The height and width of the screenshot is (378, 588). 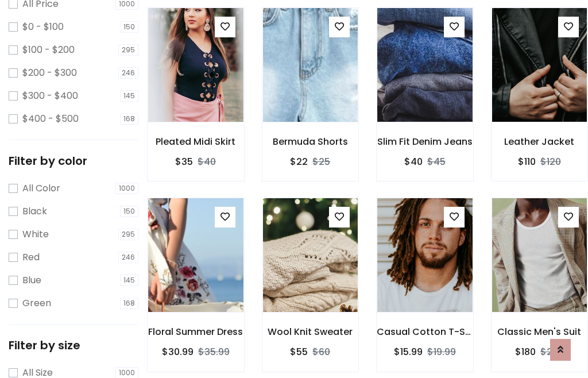 I want to click on h6: Wool Knit Sweater, so click(x=311, y=331).